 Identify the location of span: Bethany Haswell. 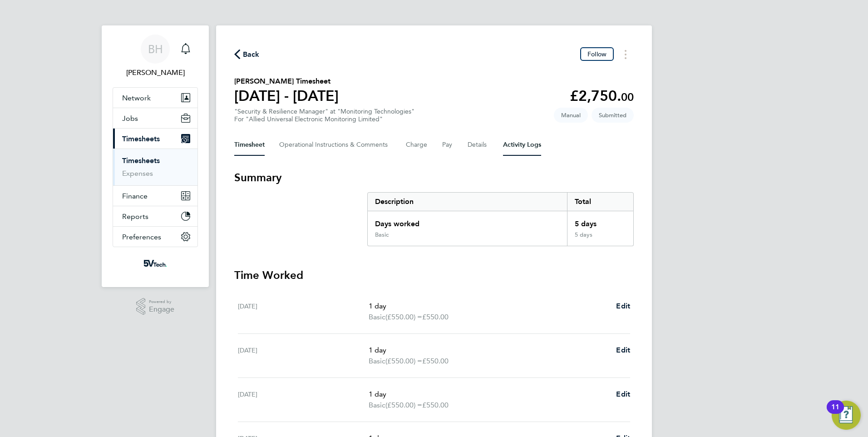
(156, 72).